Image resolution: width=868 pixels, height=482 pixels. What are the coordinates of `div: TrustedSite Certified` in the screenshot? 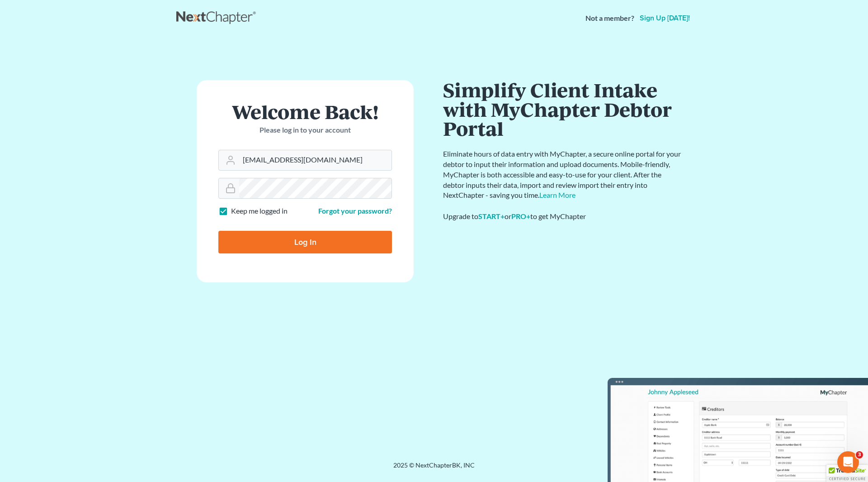 It's located at (847, 473).